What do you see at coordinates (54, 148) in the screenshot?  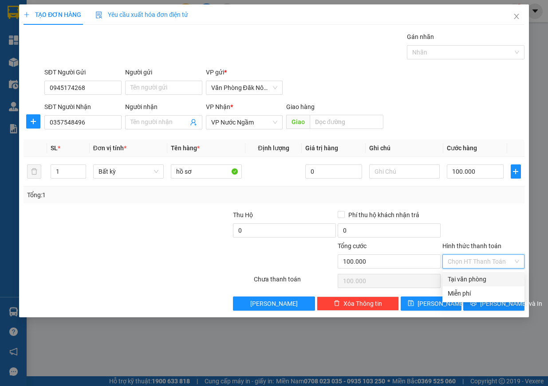 I see `span: SL` at bounding box center [54, 148].